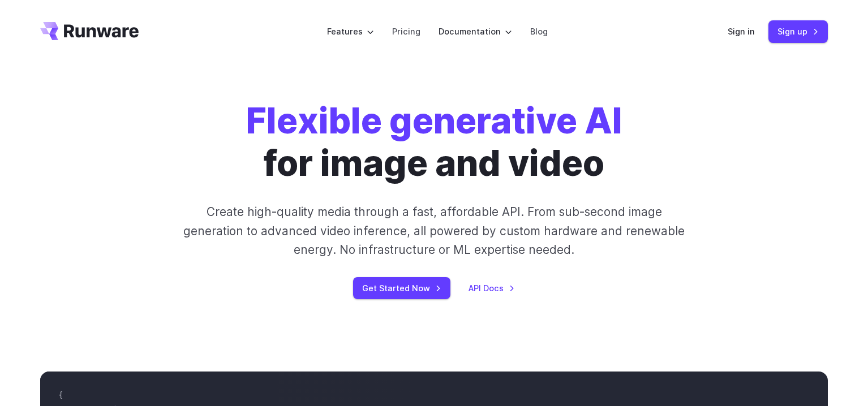 The width and height of the screenshot is (868, 406). I want to click on a: API Docs, so click(491, 288).